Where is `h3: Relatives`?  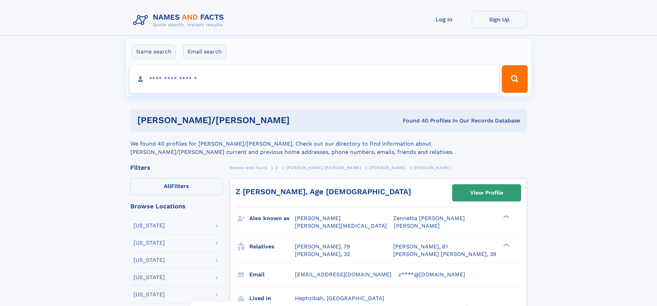 h3: Relatives is located at coordinates (272, 247).